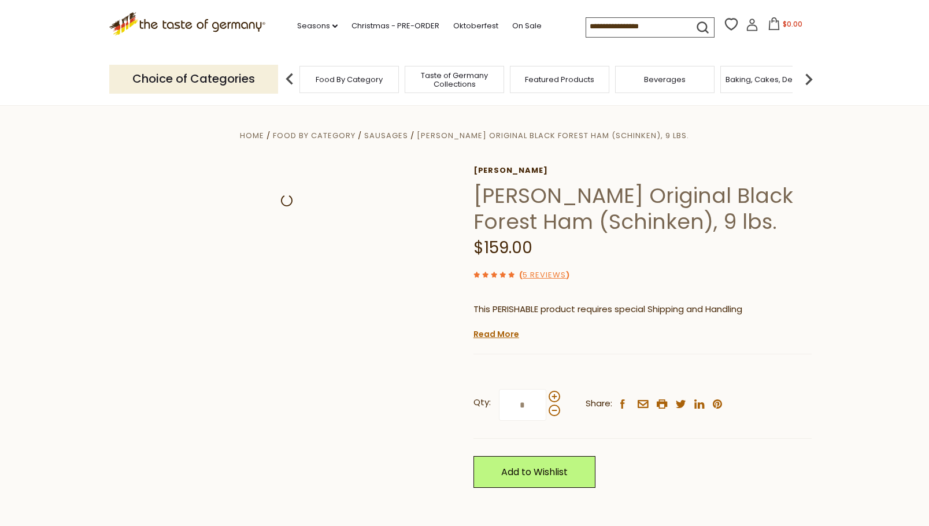  What do you see at coordinates (642, 309) in the screenshot?
I see `p: This PERISHABLE product requires special Shipping and Handling` at bounding box center [642, 309].